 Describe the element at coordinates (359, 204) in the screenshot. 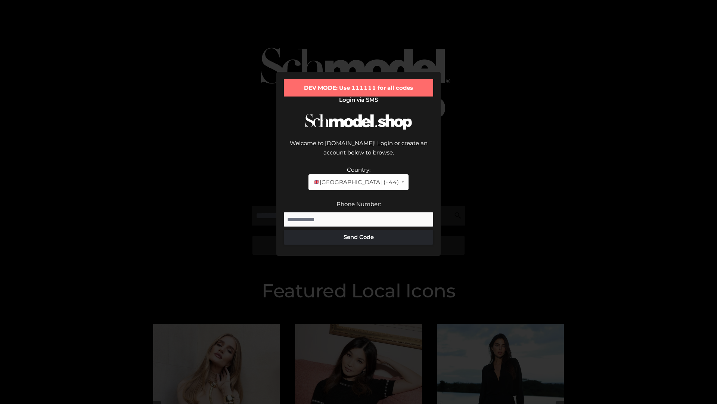

I see `label: Phone Number:` at that location.